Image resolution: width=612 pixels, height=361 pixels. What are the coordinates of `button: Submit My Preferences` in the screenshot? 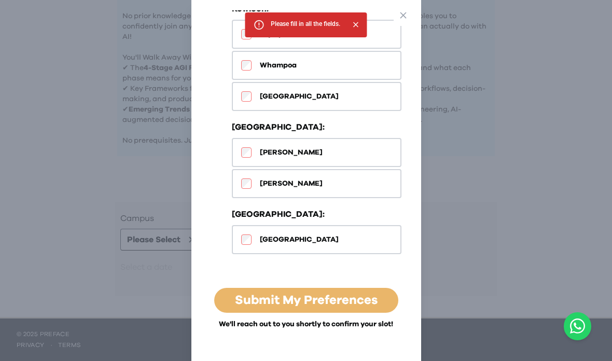 It's located at (306, 300).